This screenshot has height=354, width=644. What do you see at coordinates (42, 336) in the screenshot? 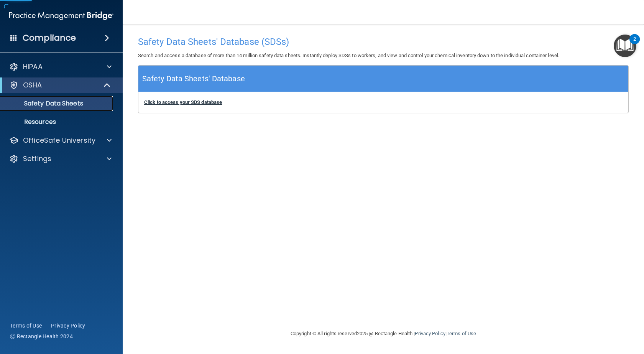
I see `span: Ⓒ Rectangle Health 2024` at bounding box center [42, 336].